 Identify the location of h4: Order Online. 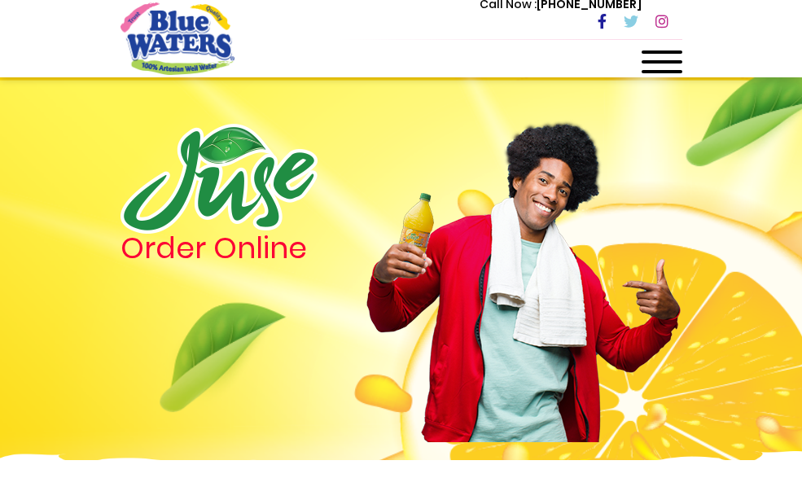
(230, 248).